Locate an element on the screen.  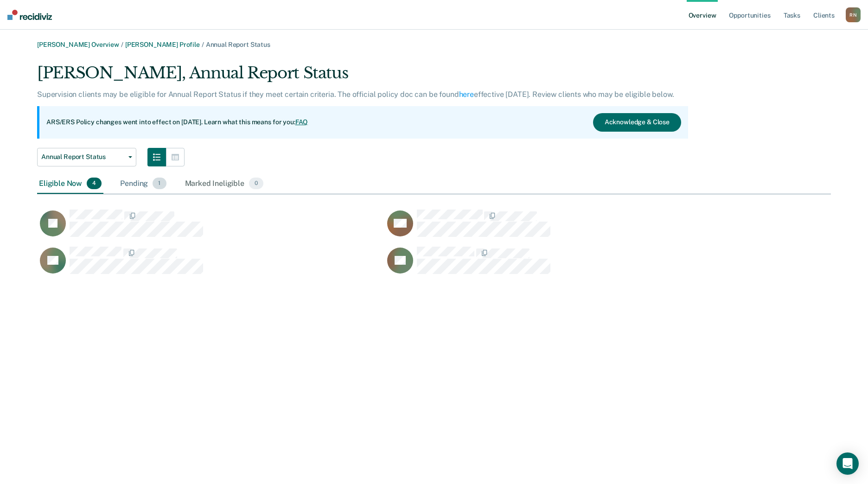
a: FAQ is located at coordinates (302, 122).